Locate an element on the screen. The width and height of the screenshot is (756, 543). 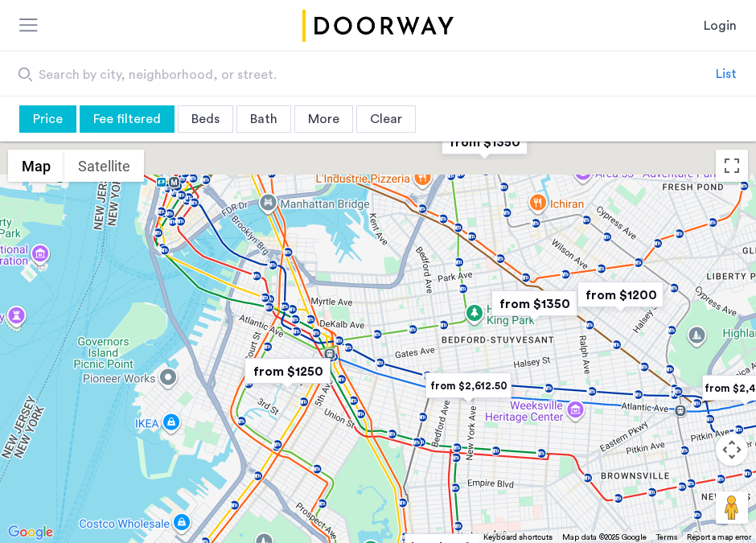
a: Report a map error is located at coordinates (720, 537).